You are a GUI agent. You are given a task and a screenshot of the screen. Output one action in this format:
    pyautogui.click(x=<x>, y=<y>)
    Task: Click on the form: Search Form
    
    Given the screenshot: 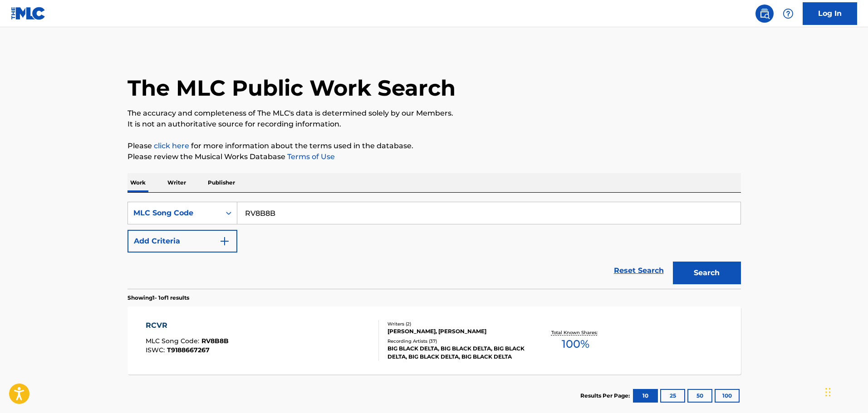 What is the action you would take?
    pyautogui.click(x=434, y=245)
    